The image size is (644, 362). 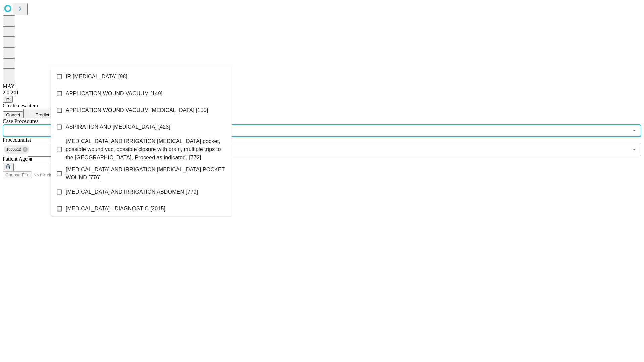 What do you see at coordinates (20, 105) in the screenshot?
I see `span: Create new item` at bounding box center [20, 105].